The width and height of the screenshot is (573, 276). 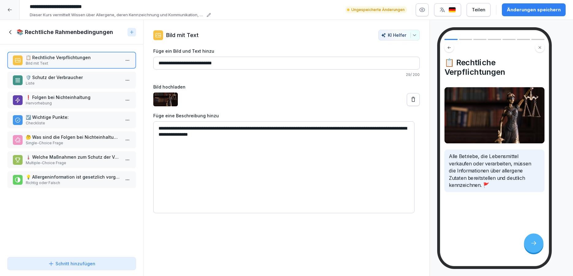 I want to click on button: Änderungen speichern, so click(x=534, y=10).